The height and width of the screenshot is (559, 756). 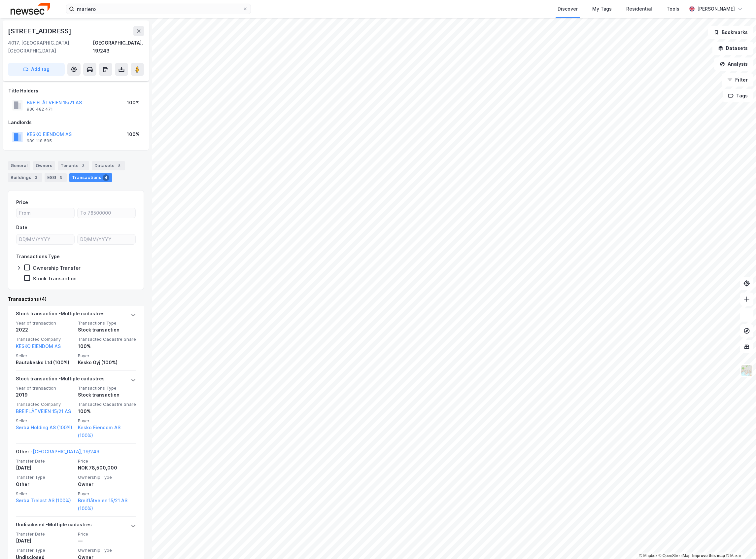 I want to click on button: Add tag, so click(x=36, y=70).